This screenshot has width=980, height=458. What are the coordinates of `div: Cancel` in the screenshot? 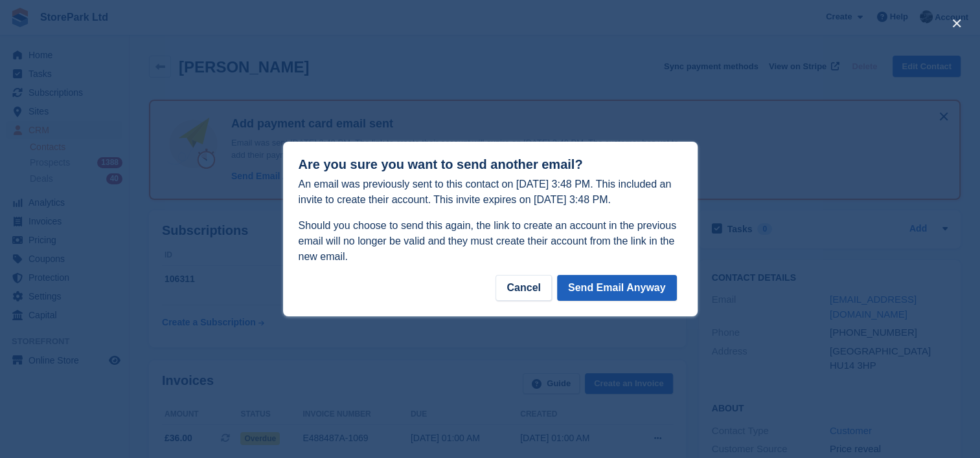 It's located at (523, 288).